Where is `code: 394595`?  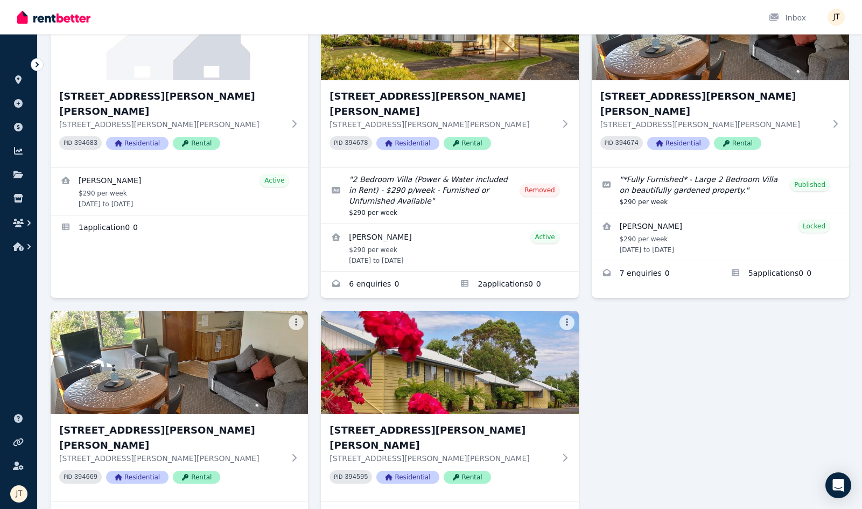
code: 394595 is located at coordinates (356, 477).